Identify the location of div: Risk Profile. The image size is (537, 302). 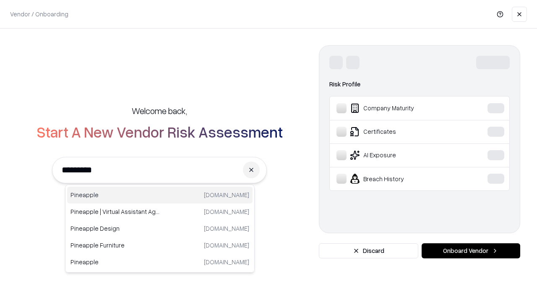
(419, 84).